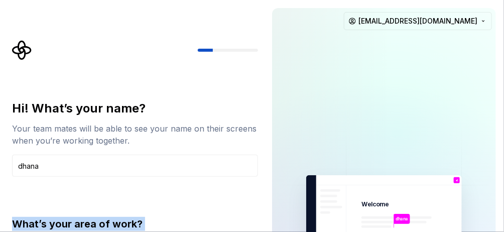 This screenshot has height=232, width=504. I want to click on div: What’s your area of work?, so click(135, 224).